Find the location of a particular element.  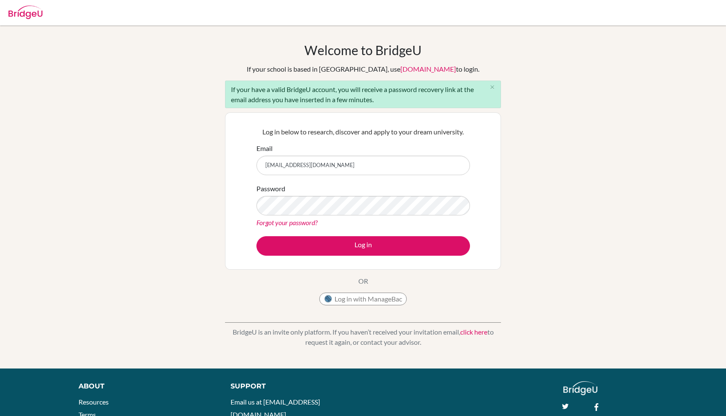

div: Support is located at coordinates (292, 387).